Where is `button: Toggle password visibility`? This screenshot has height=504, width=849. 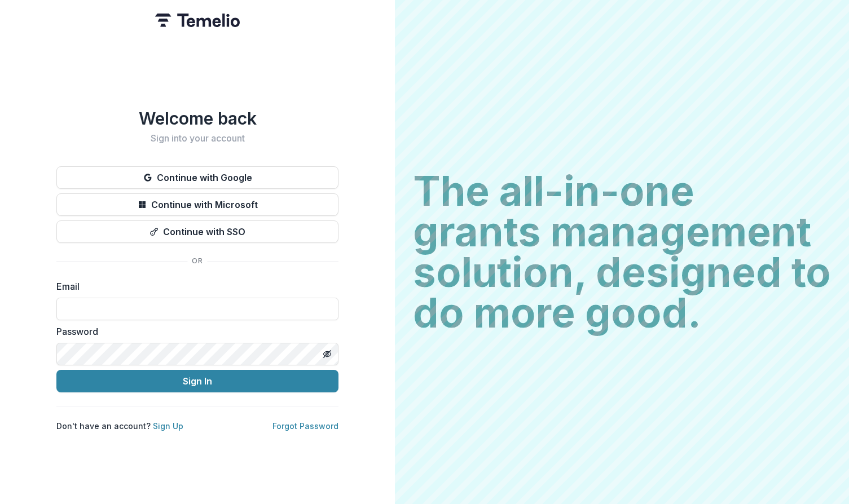 button: Toggle password visibility is located at coordinates (327, 354).